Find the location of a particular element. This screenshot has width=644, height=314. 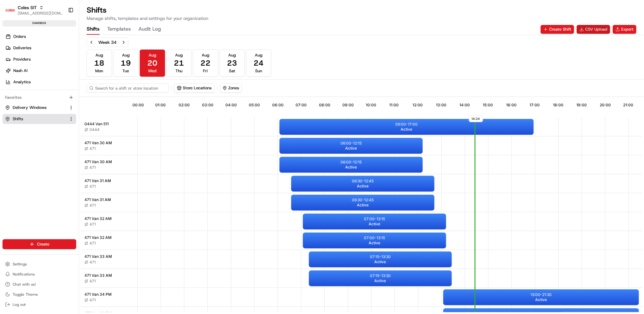

span: 12:00 is located at coordinates (418, 105).